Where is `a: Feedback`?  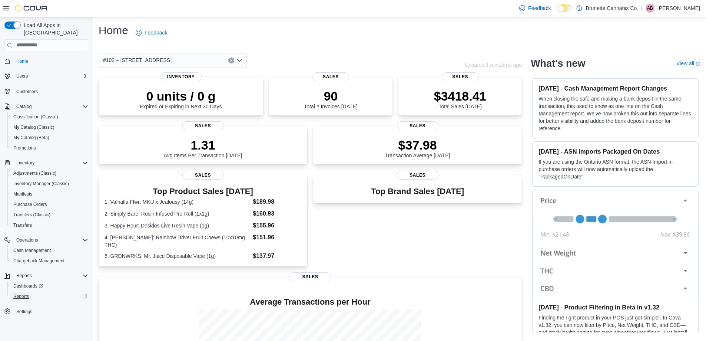 a: Feedback is located at coordinates (151, 33).